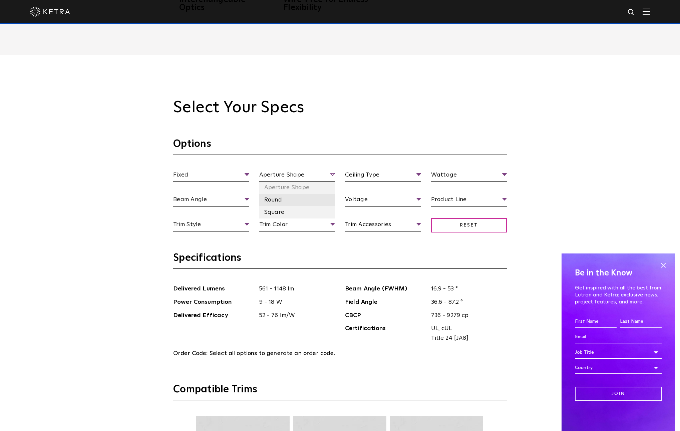  I want to click on span: Power Consumption, so click(213, 302).